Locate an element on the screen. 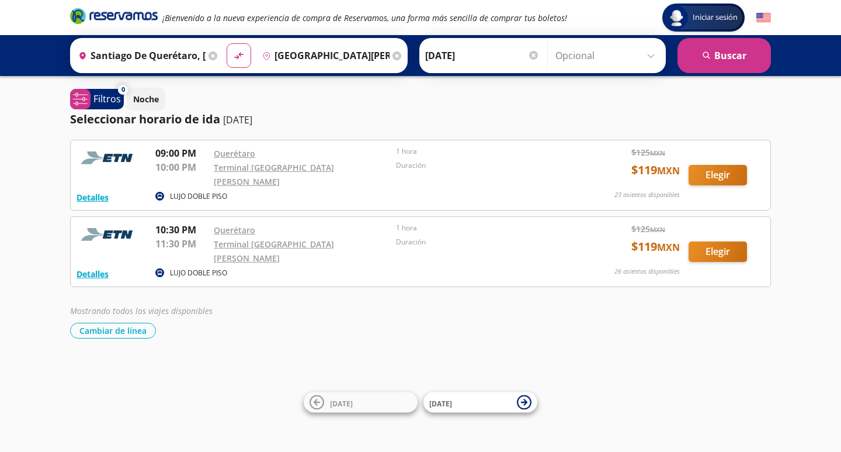 The width and height of the screenshot is (841, 452). input: Opcional is located at coordinates (608, 55).